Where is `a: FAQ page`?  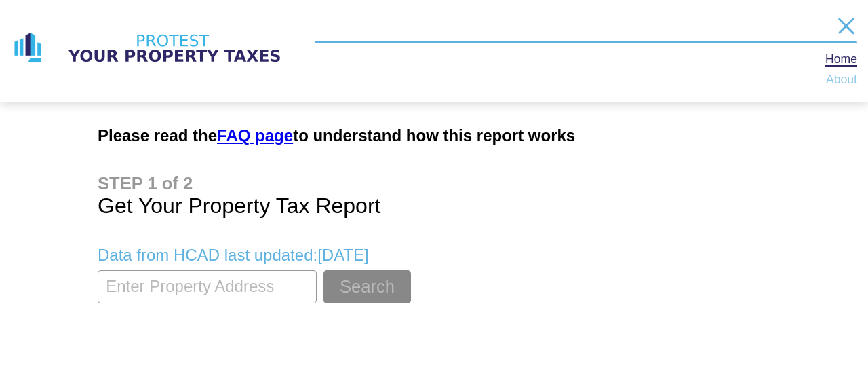
a: FAQ page is located at coordinates (255, 135).